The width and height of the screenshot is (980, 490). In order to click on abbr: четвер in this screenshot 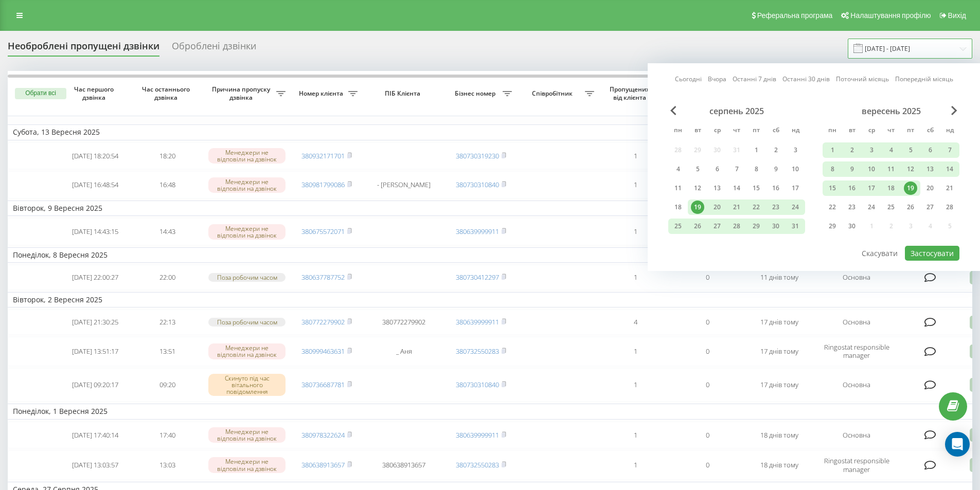, I will do `click(891, 131)`.